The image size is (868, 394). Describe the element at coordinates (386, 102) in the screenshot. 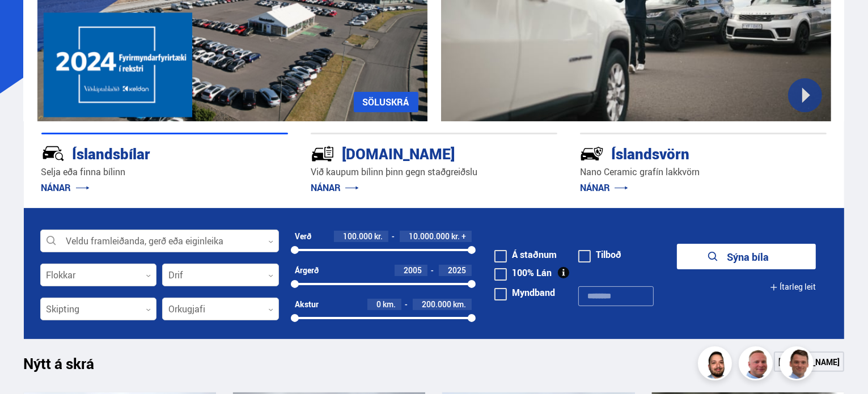

I see `a: SÖLUSKRÁ` at that location.